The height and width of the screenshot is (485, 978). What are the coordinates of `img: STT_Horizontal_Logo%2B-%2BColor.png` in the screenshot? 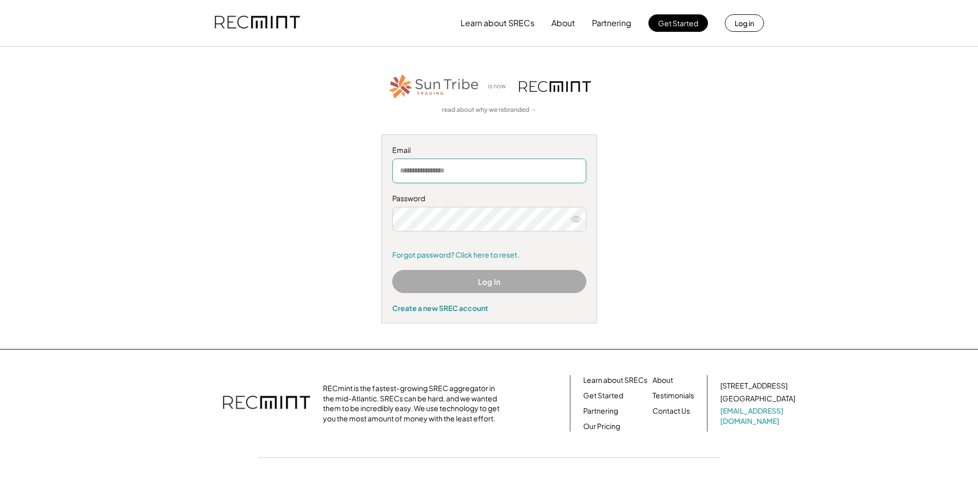 It's located at (434, 86).